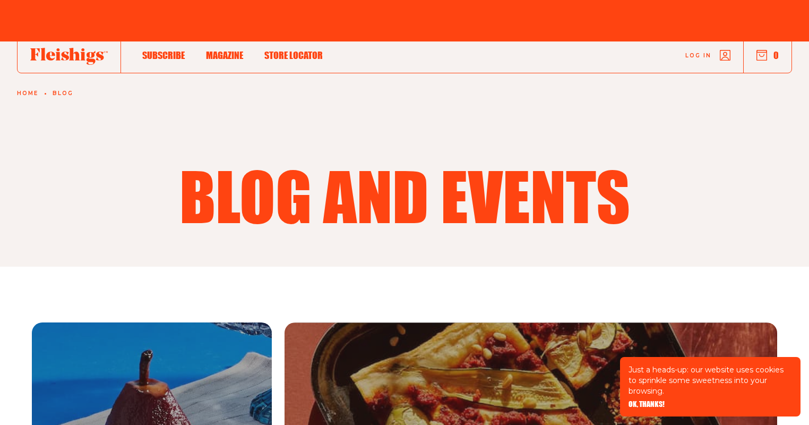 This screenshot has width=809, height=425. Describe the element at coordinates (63, 93) in the screenshot. I see `a: Blog` at that location.